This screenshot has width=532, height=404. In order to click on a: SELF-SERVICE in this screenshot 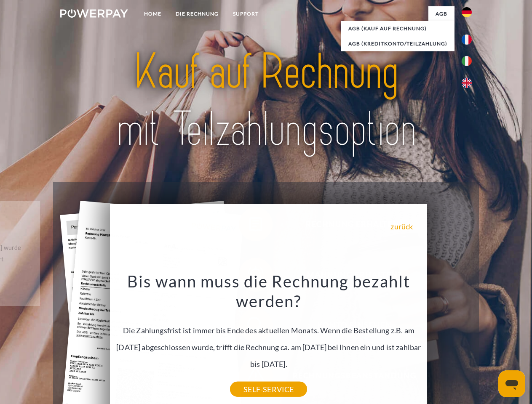, I will do `click(268, 389)`.